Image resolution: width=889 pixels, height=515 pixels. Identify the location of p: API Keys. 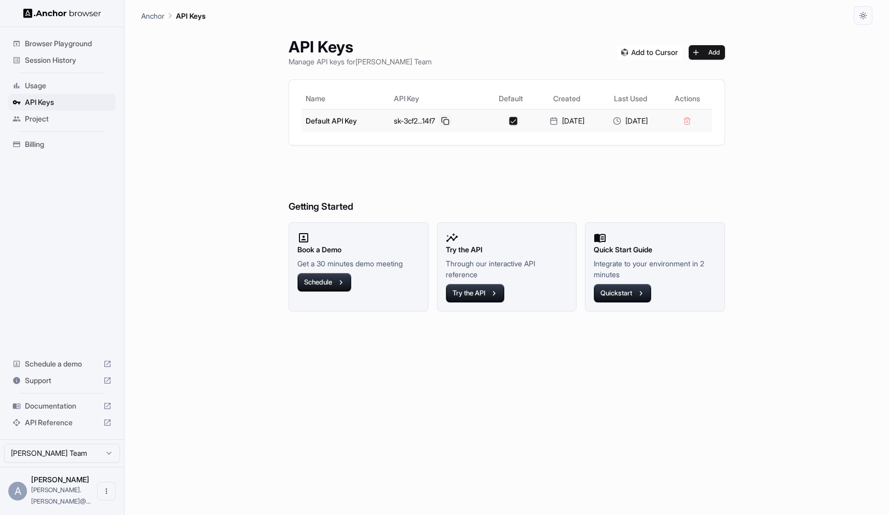
(191, 16).